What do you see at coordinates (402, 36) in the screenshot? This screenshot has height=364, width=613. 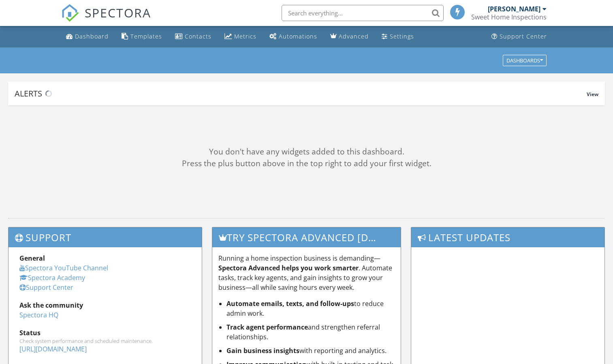 I see `div: Settings` at bounding box center [402, 36].